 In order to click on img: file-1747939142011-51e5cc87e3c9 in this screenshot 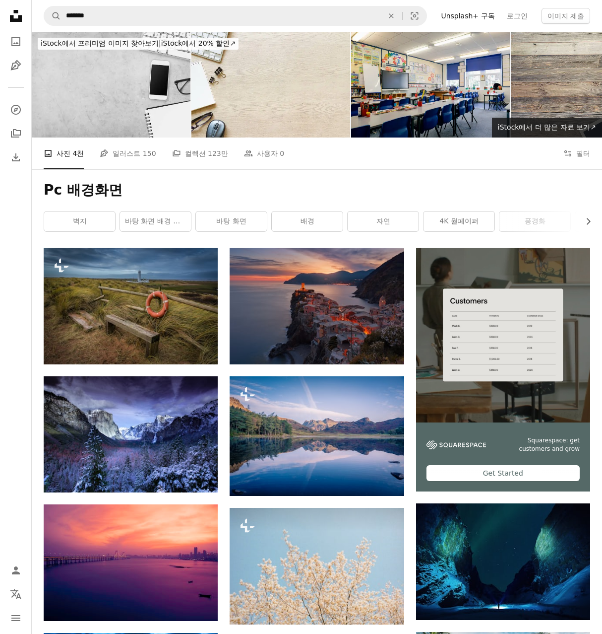, I will do `click(457, 445)`.